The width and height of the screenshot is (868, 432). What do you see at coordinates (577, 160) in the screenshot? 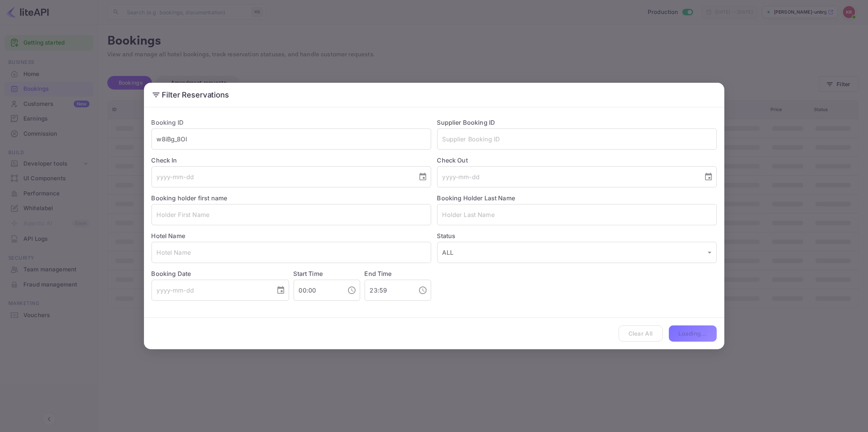
I see `label: Check Out` at bounding box center [577, 160].